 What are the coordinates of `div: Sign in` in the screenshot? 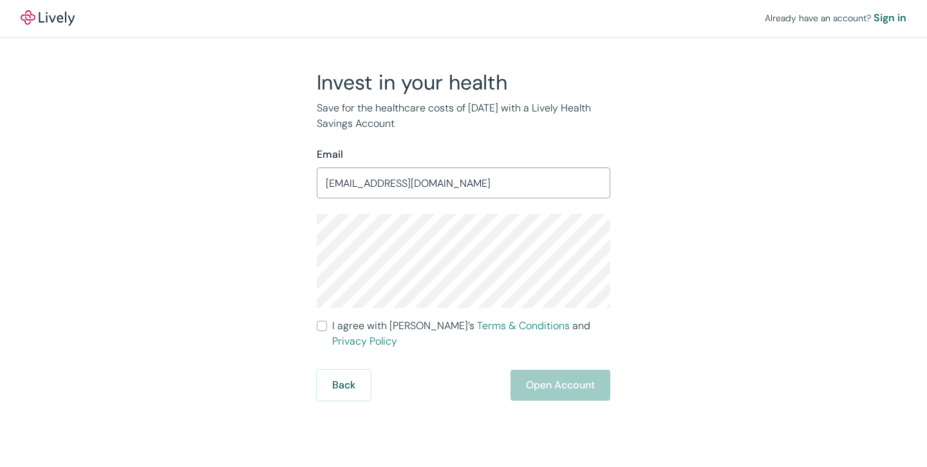 It's located at (890, 18).